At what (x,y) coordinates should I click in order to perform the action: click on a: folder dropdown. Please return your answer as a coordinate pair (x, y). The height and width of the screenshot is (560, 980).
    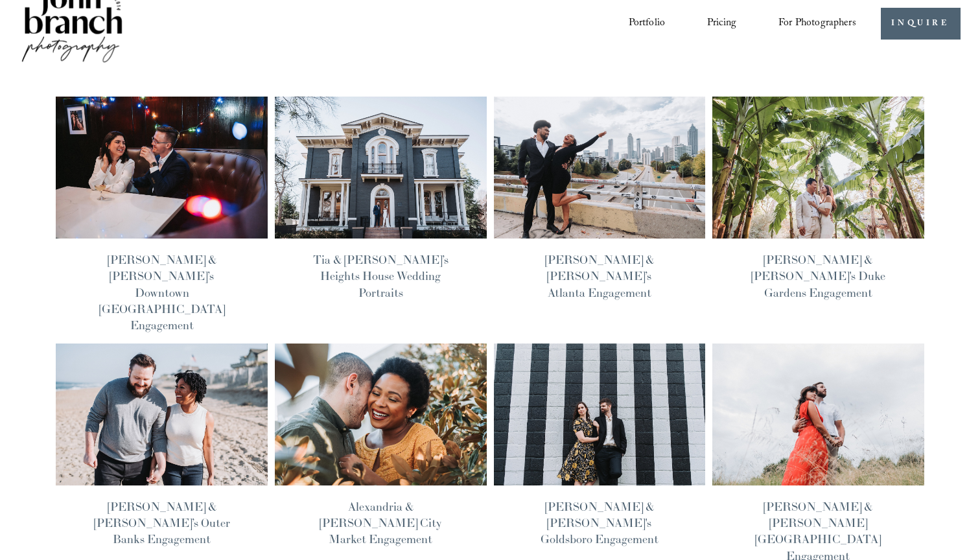
    Looking at the image, I should click on (817, 23).